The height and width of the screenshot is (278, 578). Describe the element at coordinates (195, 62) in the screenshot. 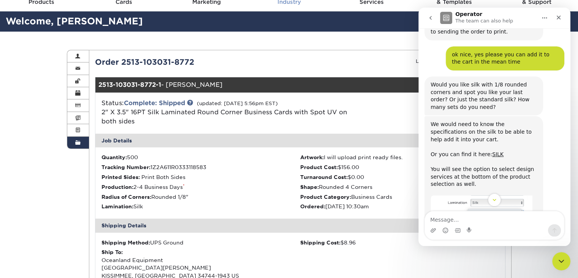

I see `div: Order 2513-103031-8772` at that location.